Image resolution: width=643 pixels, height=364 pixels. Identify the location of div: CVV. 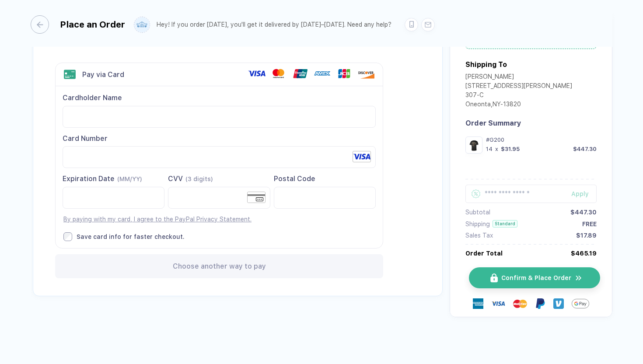
(219, 178).